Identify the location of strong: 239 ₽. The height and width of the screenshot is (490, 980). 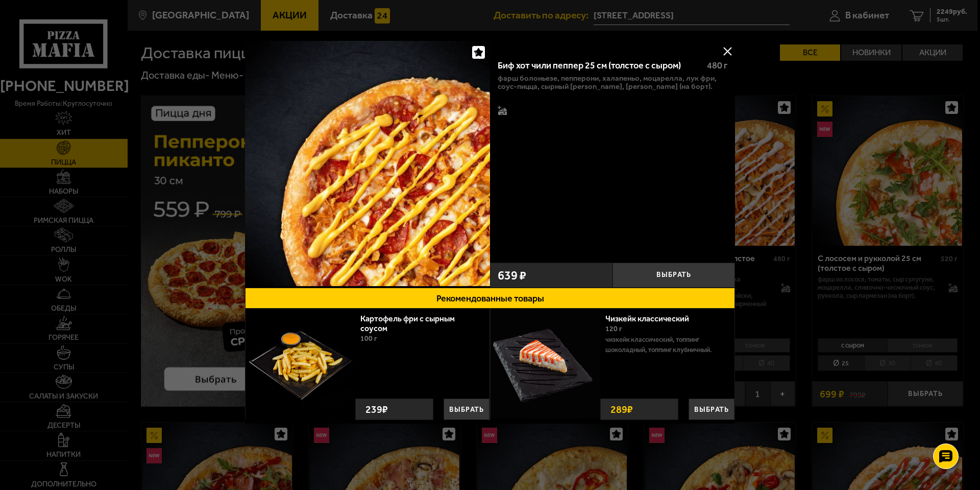
(377, 409).